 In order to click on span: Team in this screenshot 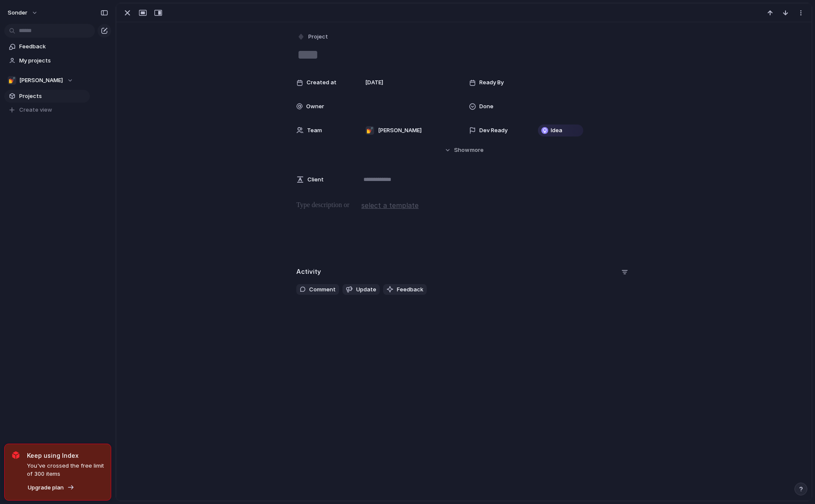, I will do `click(315, 130)`.